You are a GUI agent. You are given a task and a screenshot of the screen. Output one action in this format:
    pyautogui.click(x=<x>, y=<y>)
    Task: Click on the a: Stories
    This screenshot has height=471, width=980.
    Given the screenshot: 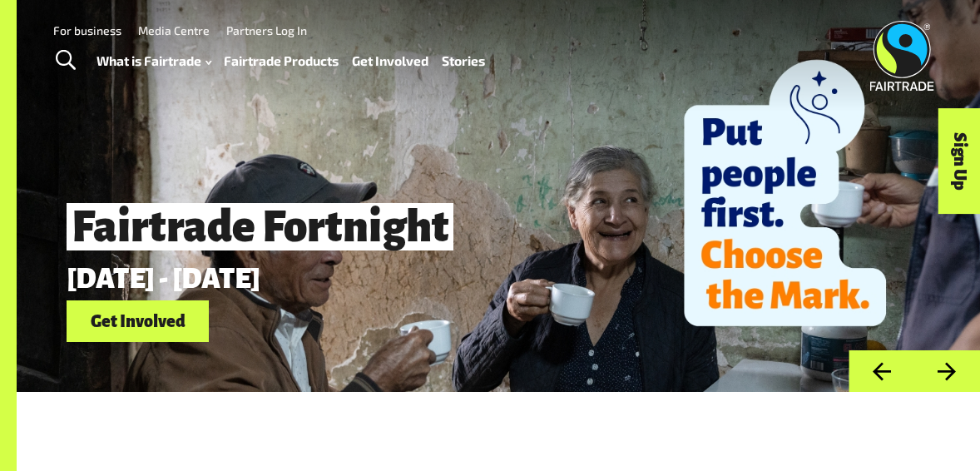 What is the action you would take?
    pyautogui.click(x=463, y=61)
    